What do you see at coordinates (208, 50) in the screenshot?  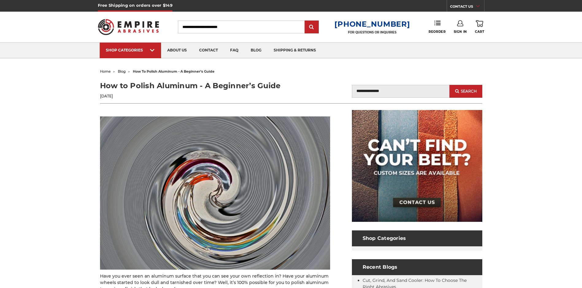 I see `a: contact` at bounding box center [208, 50].